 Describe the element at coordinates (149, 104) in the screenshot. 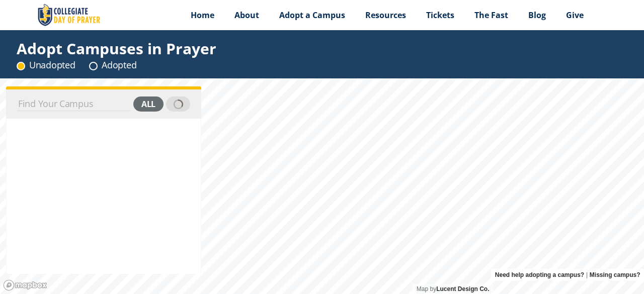

I see `div: all` at that location.